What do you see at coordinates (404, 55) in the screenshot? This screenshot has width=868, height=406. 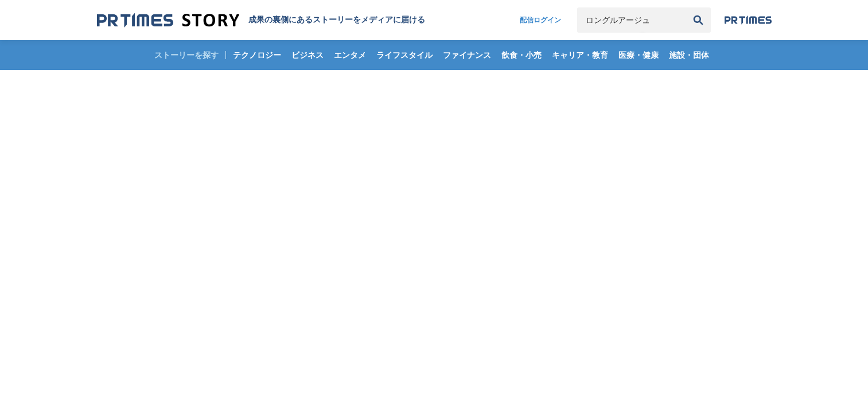 I see `span: ライフスタイル` at bounding box center [404, 55].